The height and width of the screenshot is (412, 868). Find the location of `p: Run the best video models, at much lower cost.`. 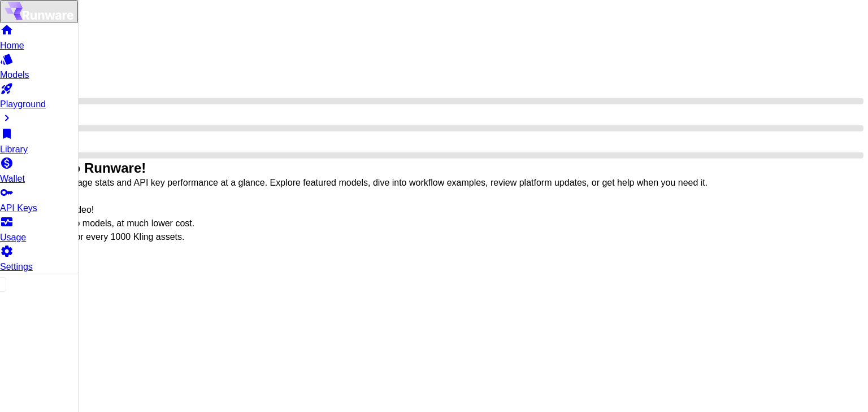

p: Run the best video models, at much lower cost. is located at coordinates (434, 224).